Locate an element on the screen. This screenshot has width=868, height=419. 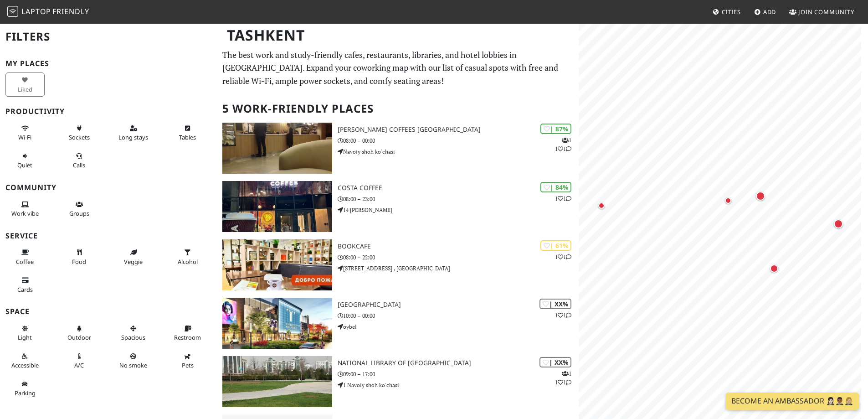
h2: Filters is located at coordinates (108, 37).